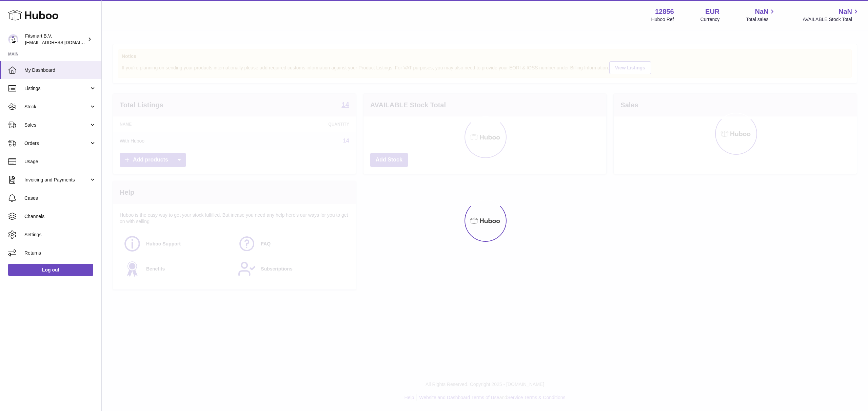  I want to click on span: Sales, so click(57, 125).